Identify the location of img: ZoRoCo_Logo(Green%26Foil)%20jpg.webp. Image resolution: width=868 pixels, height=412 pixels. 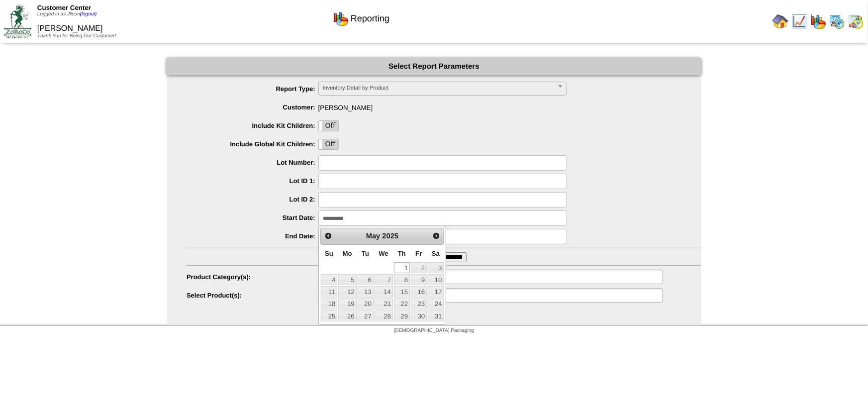
(17, 21).